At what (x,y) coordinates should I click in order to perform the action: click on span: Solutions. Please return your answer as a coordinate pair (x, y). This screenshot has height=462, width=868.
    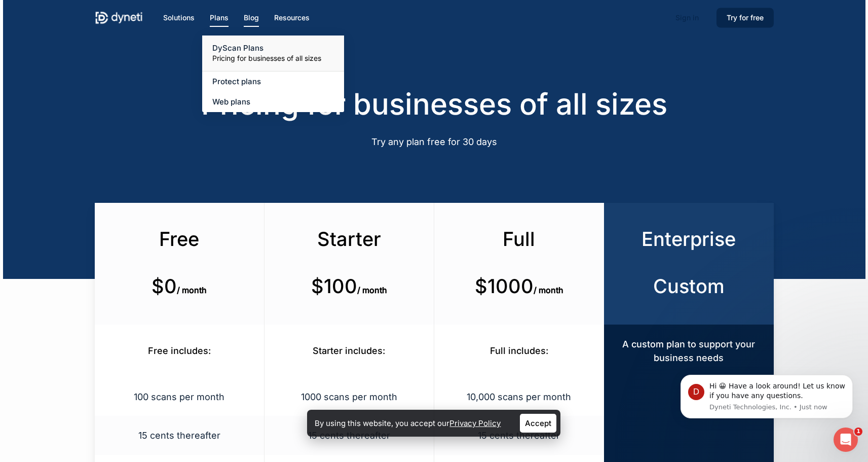
    Looking at the image, I should click on (179, 17).